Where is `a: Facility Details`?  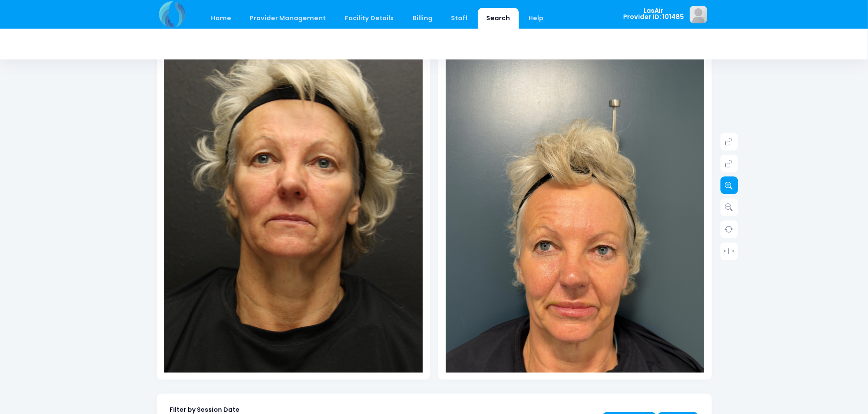
a: Facility Details is located at coordinates (369, 18).